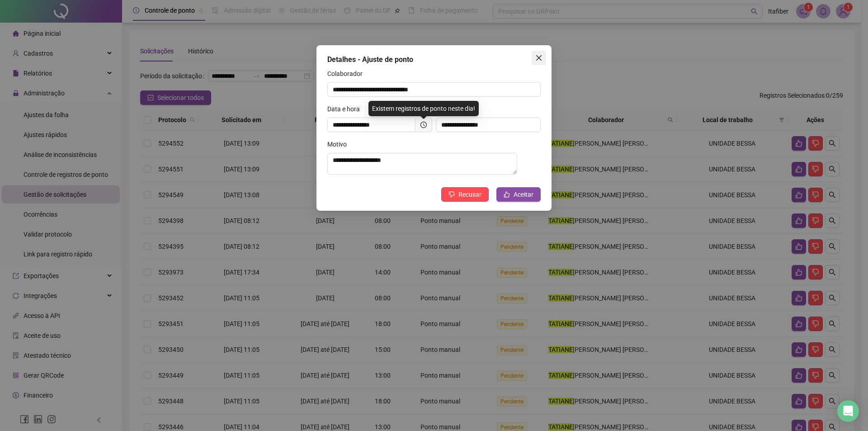 This screenshot has height=431, width=868. I want to click on button: Close, so click(539, 58).